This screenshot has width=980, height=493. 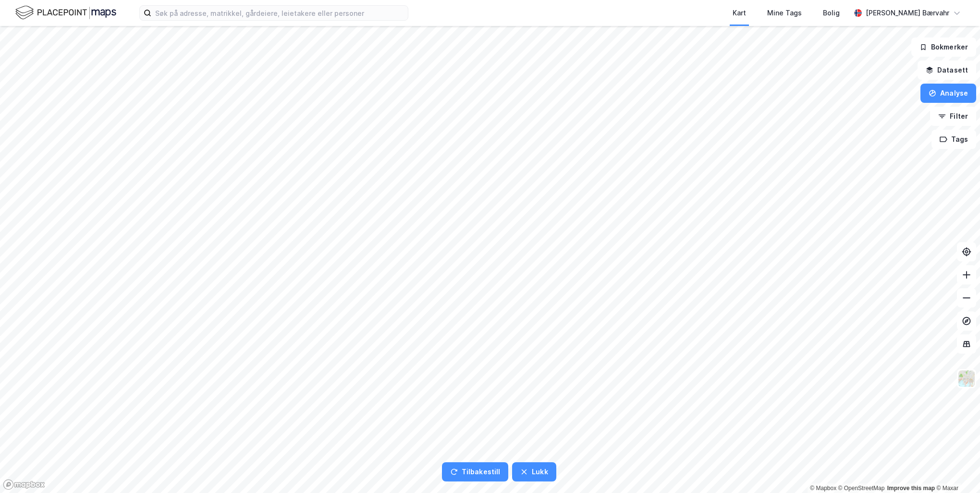 What do you see at coordinates (279, 13) in the screenshot?
I see `input: Søk på adresse, matrikkel, gårdeiere, leietakere eller personer` at bounding box center [279, 13].